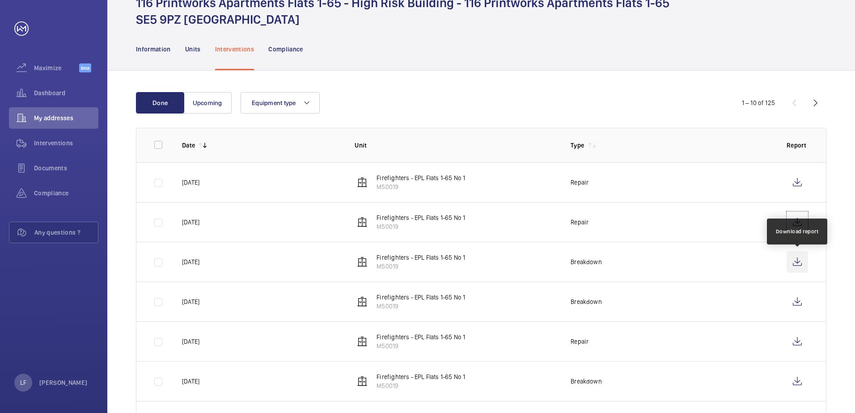 This screenshot has height=413, width=855. Describe the element at coordinates (758, 103) in the screenshot. I see `div: 1 – 10 of 125` at that location.